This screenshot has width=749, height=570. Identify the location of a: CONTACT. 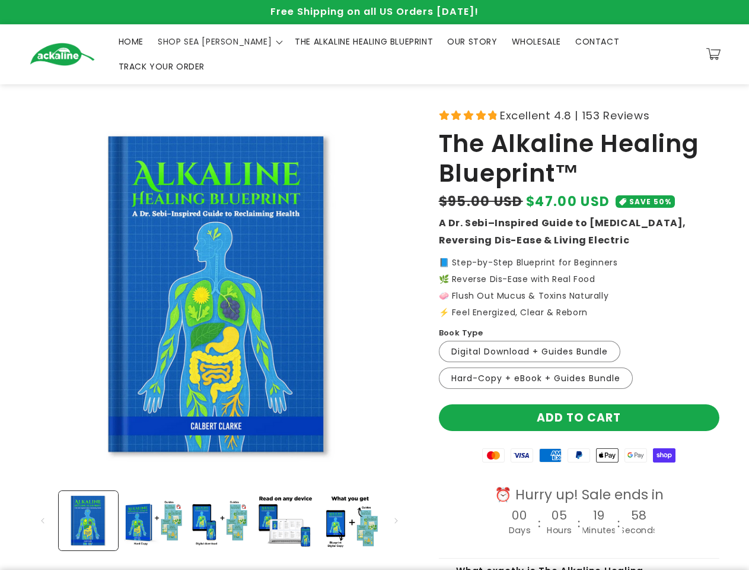
(598, 42).